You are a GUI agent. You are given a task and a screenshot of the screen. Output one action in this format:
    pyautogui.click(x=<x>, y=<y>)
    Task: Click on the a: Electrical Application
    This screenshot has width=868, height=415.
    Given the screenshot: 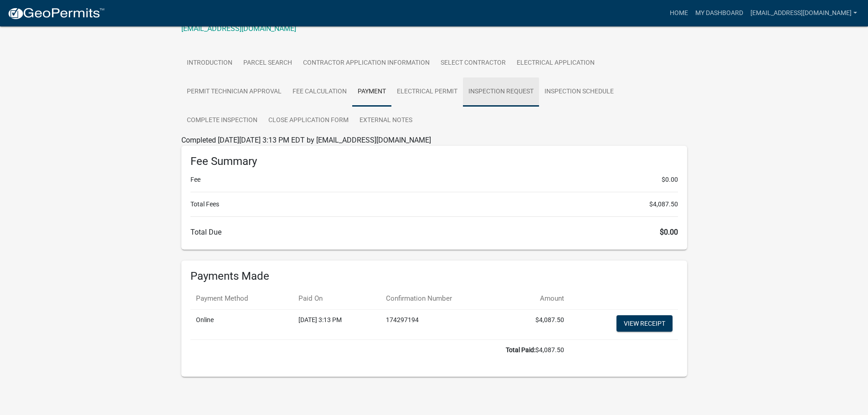 What is the action you would take?
    pyautogui.click(x=555, y=63)
    